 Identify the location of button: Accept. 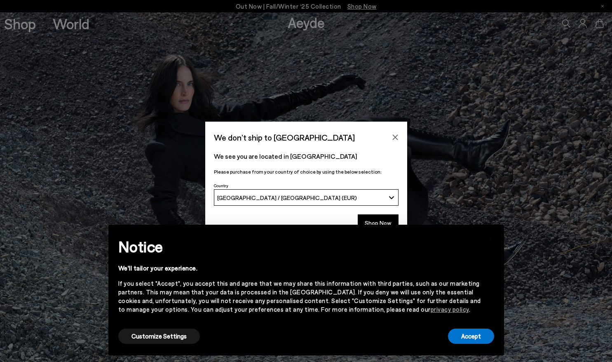
(471, 336).